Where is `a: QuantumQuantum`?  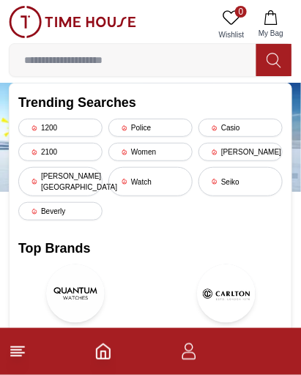
a: QuantumQuantum is located at coordinates (75, 304).